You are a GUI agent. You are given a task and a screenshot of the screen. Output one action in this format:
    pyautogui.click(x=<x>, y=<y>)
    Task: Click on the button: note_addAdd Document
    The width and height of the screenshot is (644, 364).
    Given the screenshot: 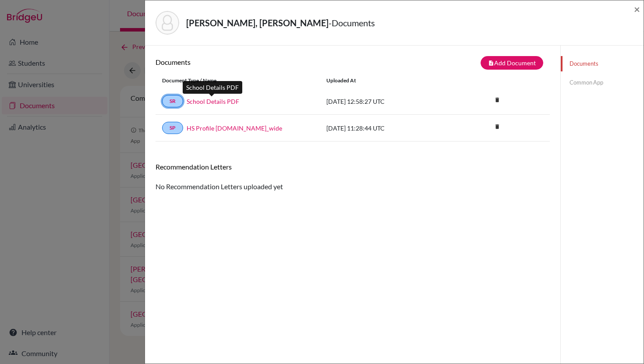 What is the action you would take?
    pyautogui.click(x=511, y=63)
    